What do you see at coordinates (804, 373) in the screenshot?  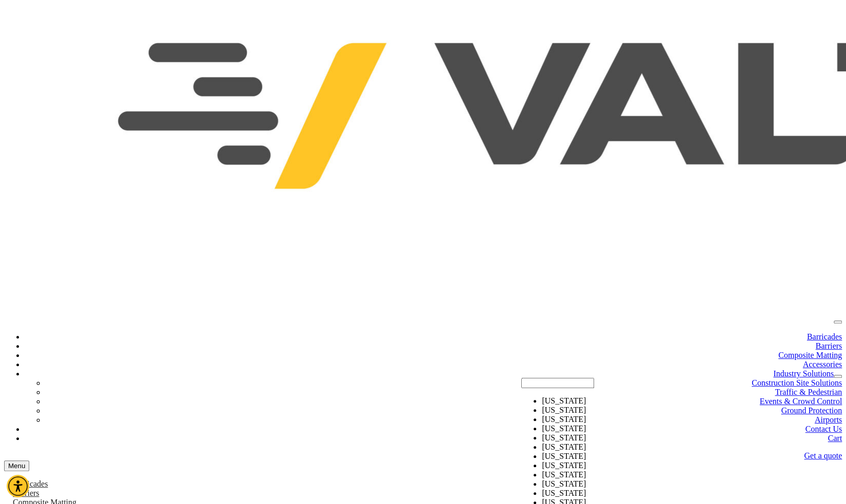 I see `a: Industry Solutions` at bounding box center [804, 373].